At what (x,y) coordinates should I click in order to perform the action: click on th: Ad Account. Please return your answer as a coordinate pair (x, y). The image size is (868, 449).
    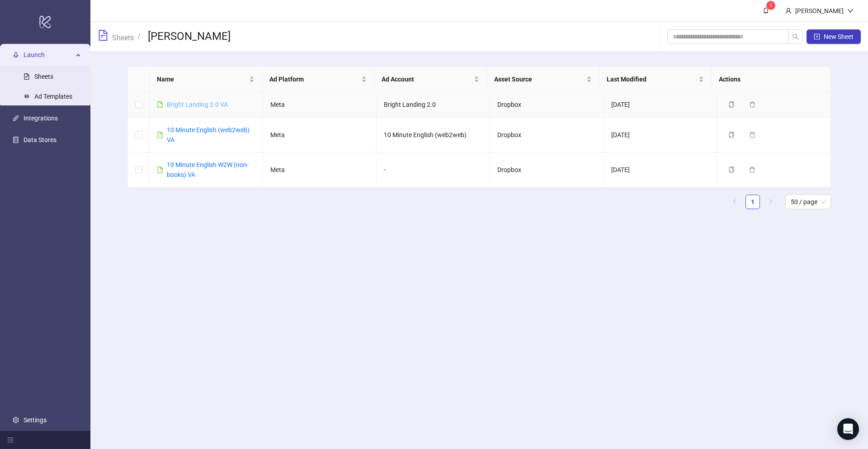
    Looking at the image, I should click on (431, 79).